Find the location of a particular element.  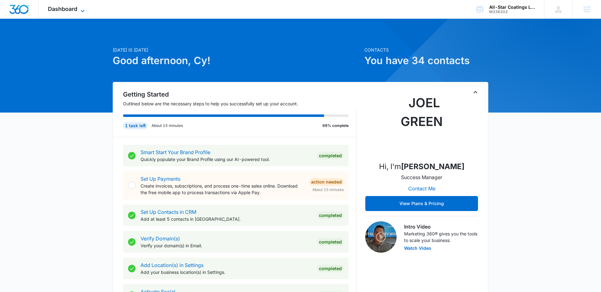

p: Verify your domain(s) in Email. is located at coordinates (226, 246).